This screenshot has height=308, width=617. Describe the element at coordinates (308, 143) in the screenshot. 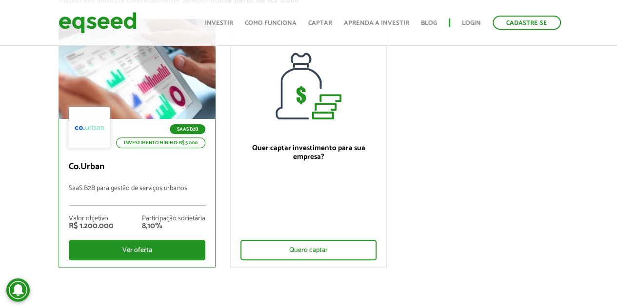

I see `a: Quer captar investimento para sua empresa? Quero captar` at that location.